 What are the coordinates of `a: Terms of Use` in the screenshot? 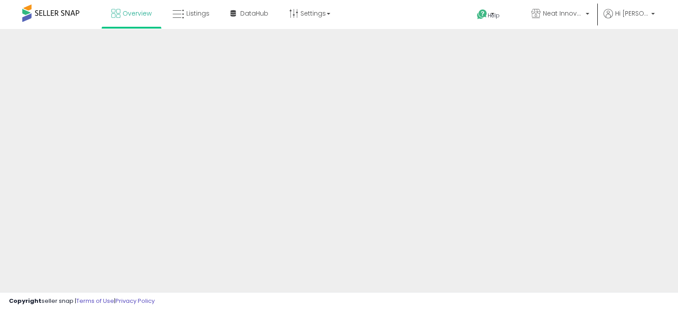 It's located at (95, 301).